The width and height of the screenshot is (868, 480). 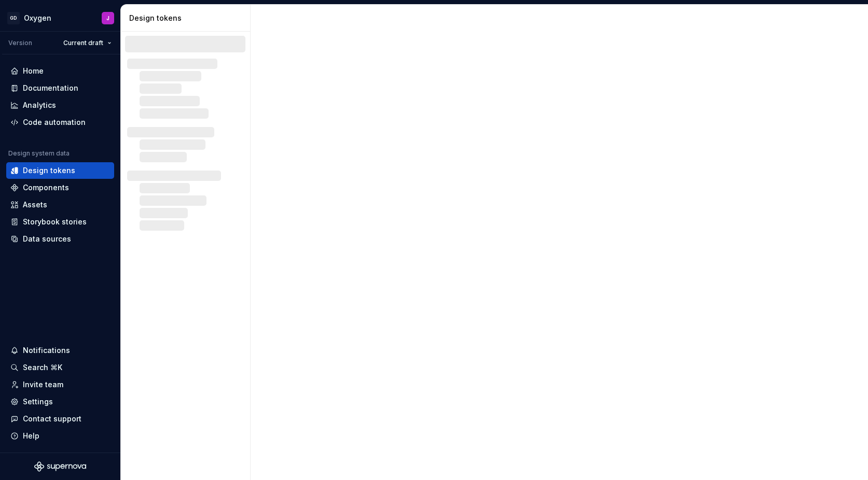 I want to click on button: GDOxygenJ, so click(x=60, y=17).